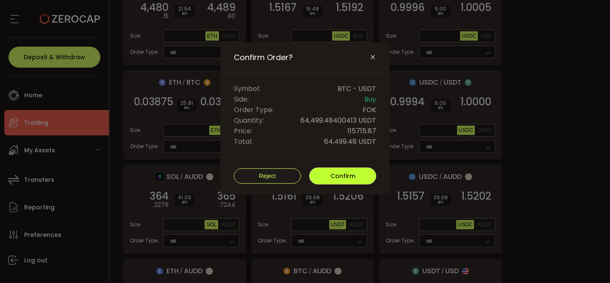 The height and width of the screenshot is (283, 610). I want to click on span: FOK, so click(369, 110).